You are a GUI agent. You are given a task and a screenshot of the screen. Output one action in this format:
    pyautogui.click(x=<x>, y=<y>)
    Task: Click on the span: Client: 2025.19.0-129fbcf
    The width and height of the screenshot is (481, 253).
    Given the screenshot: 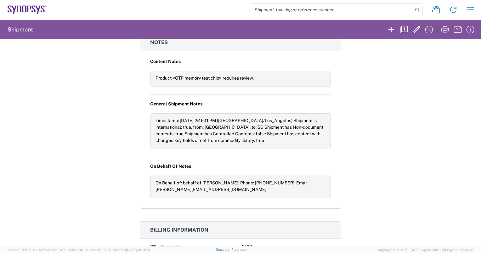 What is the action you would take?
    pyautogui.click(x=119, y=250)
    